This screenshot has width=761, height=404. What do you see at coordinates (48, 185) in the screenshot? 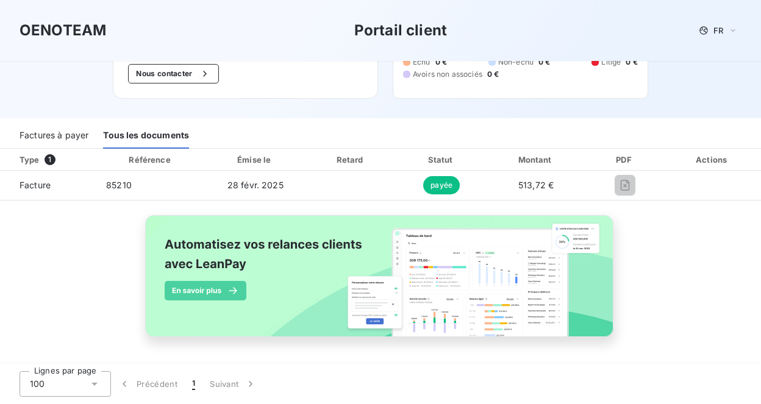
I see `span: Facture` at bounding box center [48, 185].